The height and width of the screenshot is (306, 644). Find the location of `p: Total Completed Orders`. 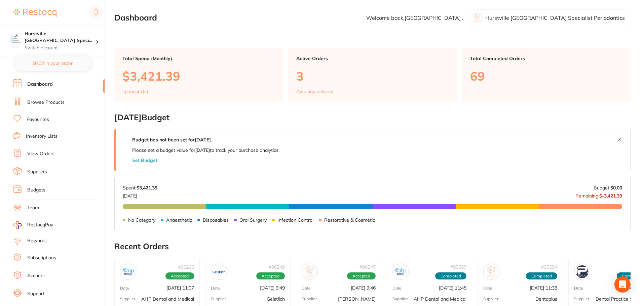

p: Total Completed Orders is located at coordinates (546, 58).